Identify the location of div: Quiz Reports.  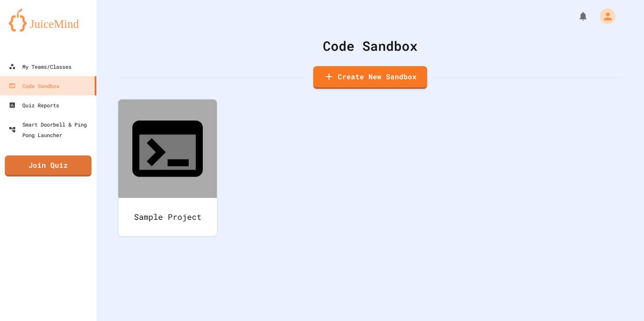
(34, 105).